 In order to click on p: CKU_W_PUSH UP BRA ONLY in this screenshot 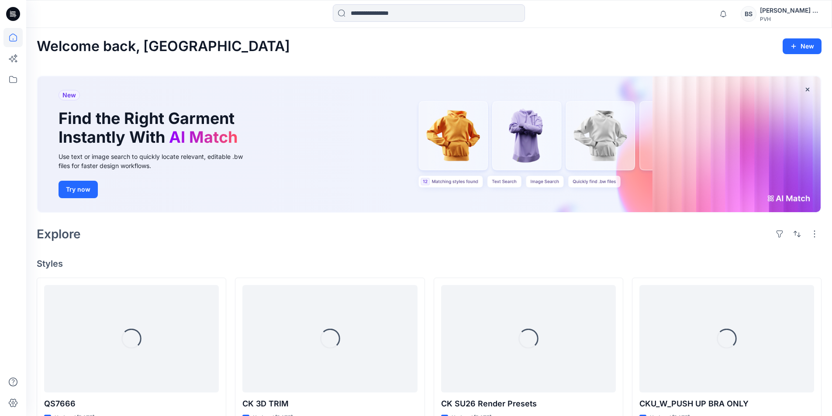, I will do `click(727, 404)`.